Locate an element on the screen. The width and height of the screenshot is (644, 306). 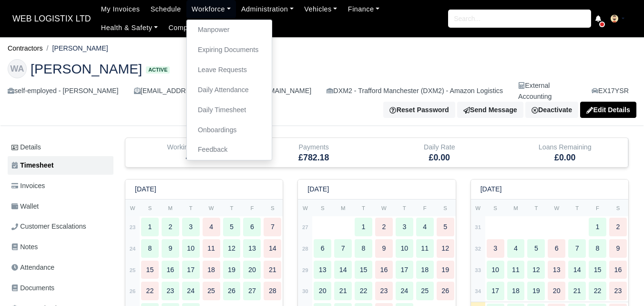
div: DXM2 - Trafford Manchester (DXM2) - Amazon Logistics is located at coordinates (414, 90).